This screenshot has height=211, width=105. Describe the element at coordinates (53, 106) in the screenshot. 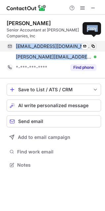

I see `span: AI write personalized message` at that location.